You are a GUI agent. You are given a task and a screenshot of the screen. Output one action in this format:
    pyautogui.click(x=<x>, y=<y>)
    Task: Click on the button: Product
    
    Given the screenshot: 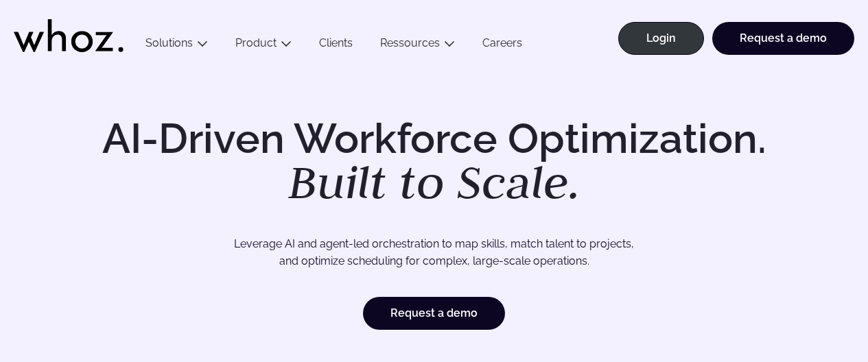 What is the action you would take?
    pyautogui.click(x=264, y=45)
    